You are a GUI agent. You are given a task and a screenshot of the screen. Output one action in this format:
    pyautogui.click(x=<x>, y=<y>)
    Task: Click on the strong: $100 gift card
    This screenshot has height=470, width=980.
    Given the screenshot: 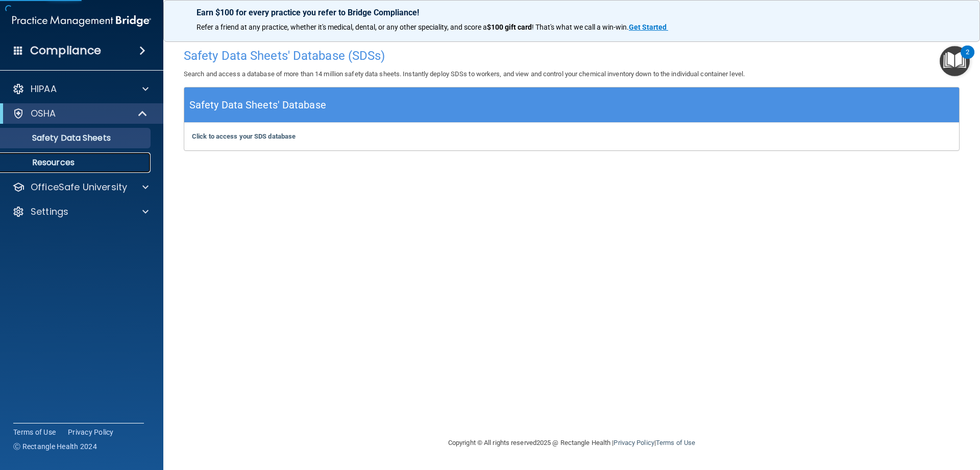 What is the action you would take?
    pyautogui.click(x=510, y=27)
    